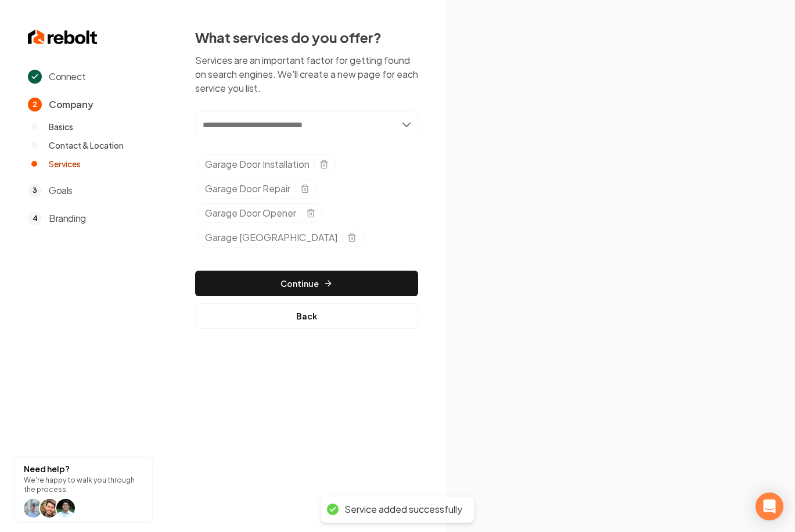 Image resolution: width=795 pixels, height=532 pixels. Describe the element at coordinates (308, 203) in the screenshot. I see `ul: Selected tags` at that location.